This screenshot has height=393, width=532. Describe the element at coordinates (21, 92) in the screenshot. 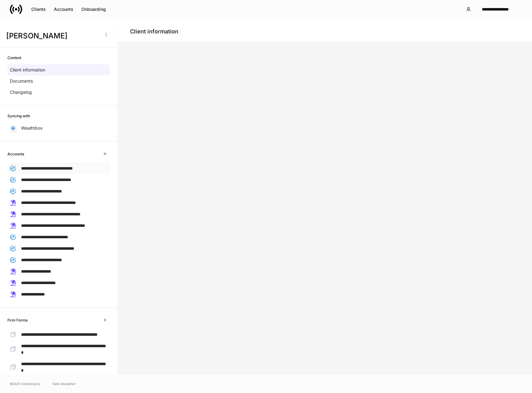

I see `p: Changelog` at that location.